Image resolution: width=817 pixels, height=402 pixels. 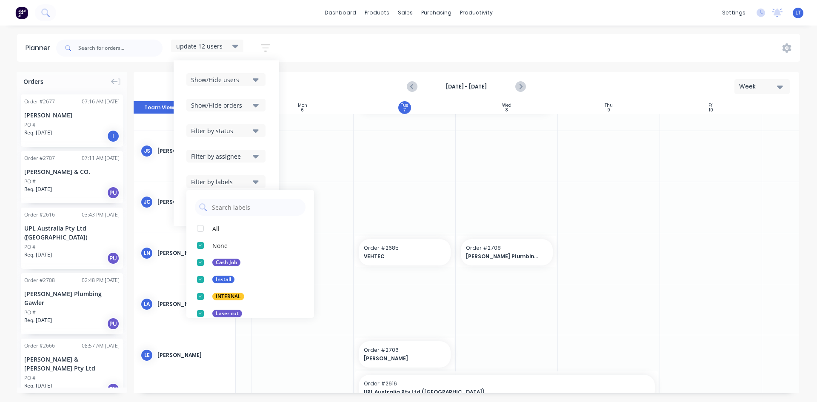 What do you see at coordinates (227, 313) in the screenshot?
I see `div: Laser cut` at bounding box center [227, 313].